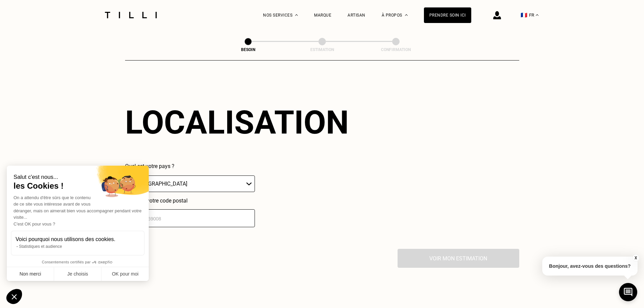 This screenshot has height=308, width=644. What do you see at coordinates (323, 15) in the screenshot?
I see `a: Marque` at bounding box center [323, 15].